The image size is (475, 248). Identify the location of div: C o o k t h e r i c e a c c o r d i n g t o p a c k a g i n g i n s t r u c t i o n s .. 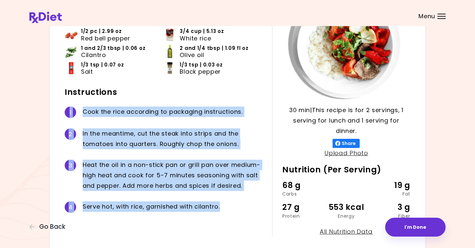
(172, 112).